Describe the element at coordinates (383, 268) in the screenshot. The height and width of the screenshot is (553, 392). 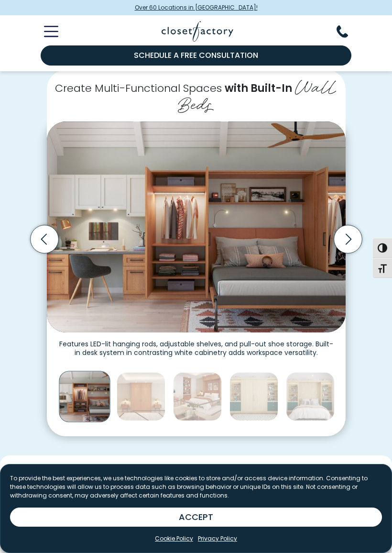
I see `button: Toggle Font size` at that location.